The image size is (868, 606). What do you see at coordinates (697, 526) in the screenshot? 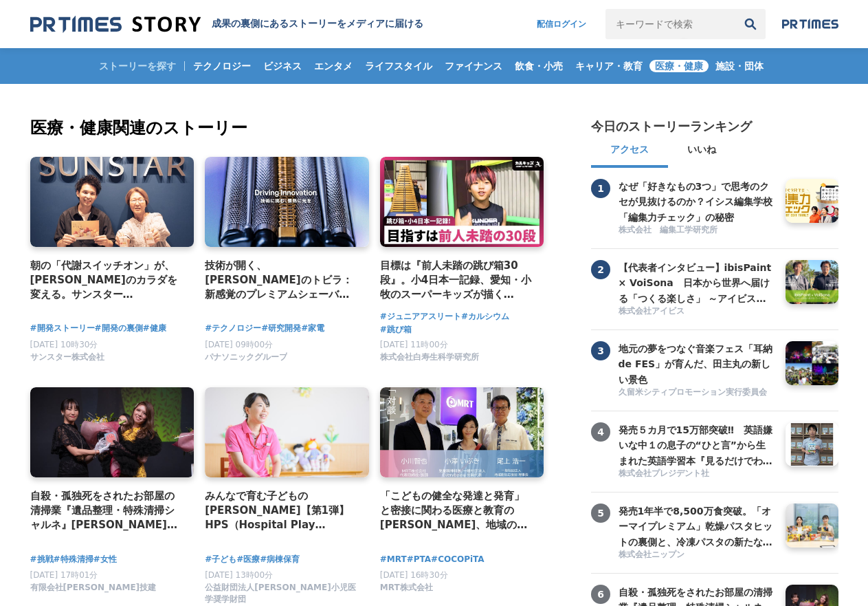
I see `a: 発売1年半で8,500万食突破。「オーマイプレミアム」乾燥パスタヒットの裏側と、冷凍パスタの新たな挑戦。徹底的な消費者起点で「おいしさ」を追求するニップンの歩み` at bounding box center [697, 526].